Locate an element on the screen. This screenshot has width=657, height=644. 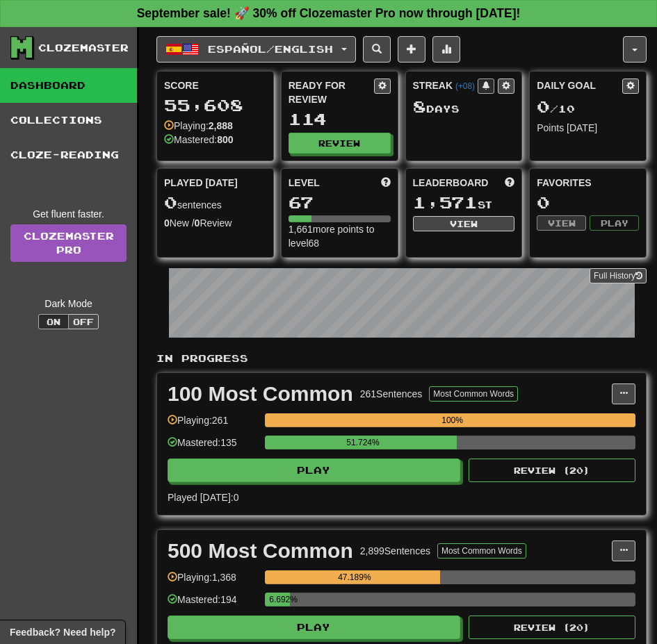
strong: 2,888 is located at coordinates (220, 126).